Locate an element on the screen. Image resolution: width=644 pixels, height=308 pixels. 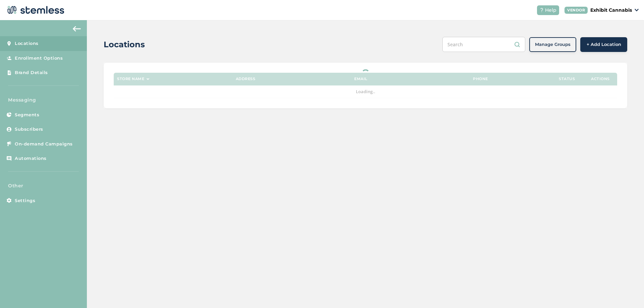
button: + Add Location is located at coordinates (604, 45).